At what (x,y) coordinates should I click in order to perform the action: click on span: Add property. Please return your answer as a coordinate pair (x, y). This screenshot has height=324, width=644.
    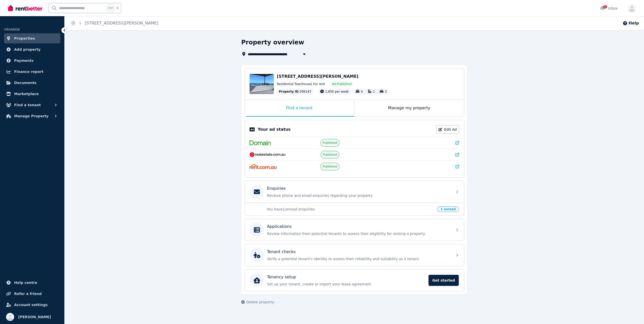
    Looking at the image, I should click on (27, 49).